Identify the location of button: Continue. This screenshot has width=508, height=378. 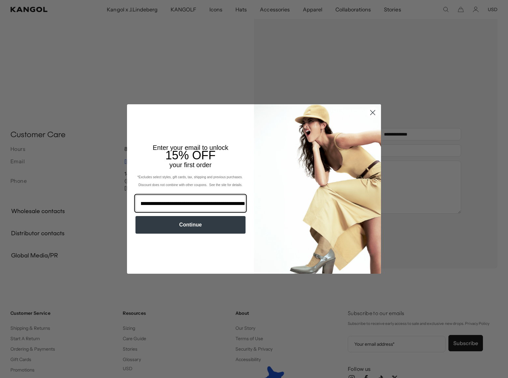
(191, 225).